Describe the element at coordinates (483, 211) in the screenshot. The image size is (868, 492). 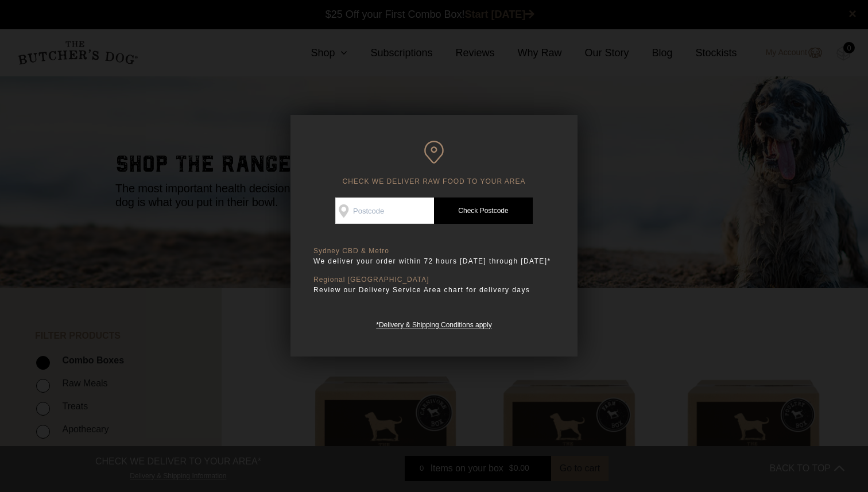
I see `a: Check Postcode` at that location.